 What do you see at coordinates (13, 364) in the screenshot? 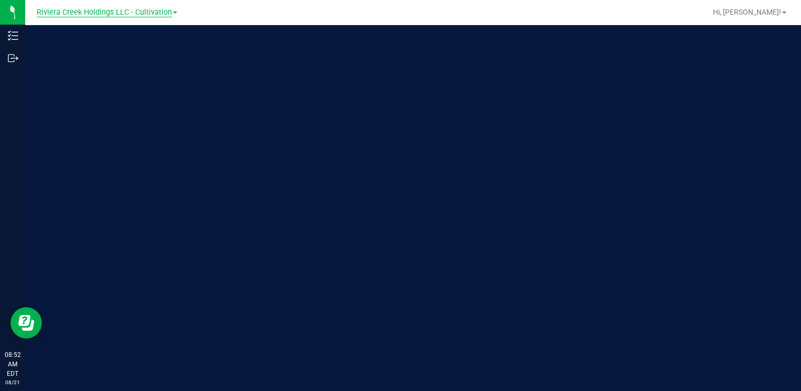
I see `p: 08:52 AM EDT` at bounding box center [13, 364].